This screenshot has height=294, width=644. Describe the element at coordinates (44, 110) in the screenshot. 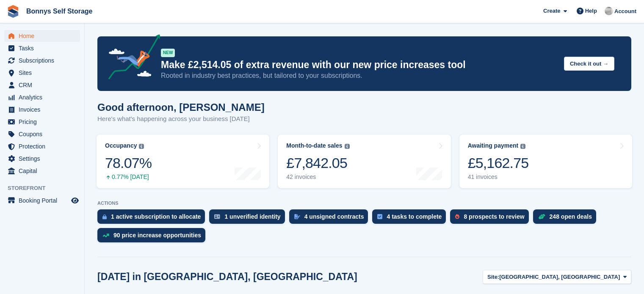

I see `span: Invoices` at that location.